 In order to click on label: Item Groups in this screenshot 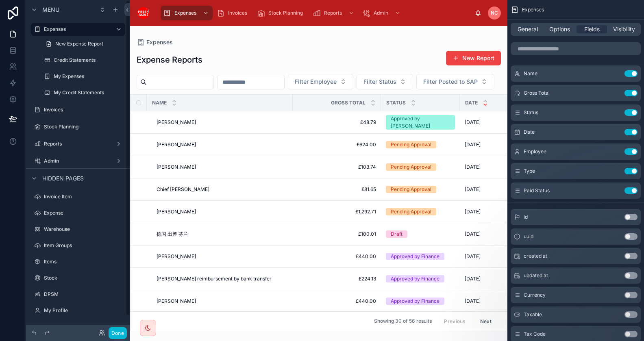, I will do `click(84, 245)`.